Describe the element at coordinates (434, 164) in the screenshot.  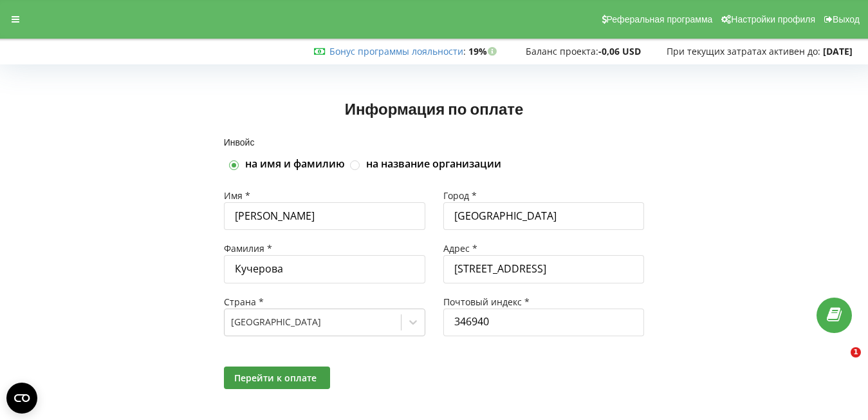
I see `label: на название организации` at that location.